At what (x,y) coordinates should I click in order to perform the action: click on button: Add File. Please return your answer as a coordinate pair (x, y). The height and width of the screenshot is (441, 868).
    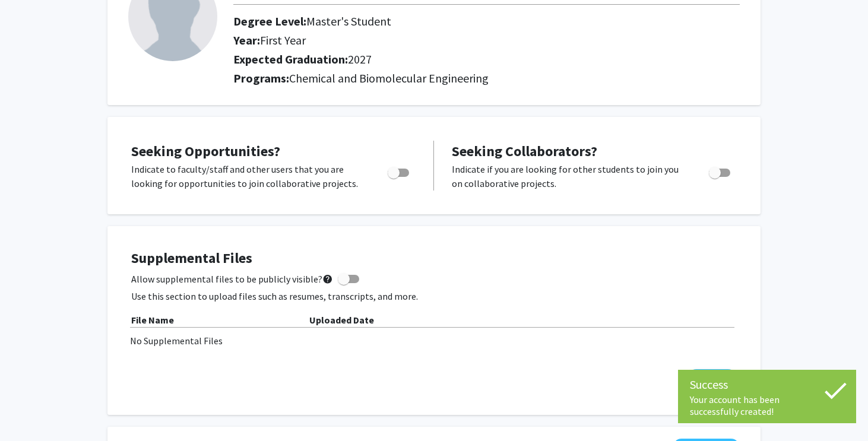
    Looking at the image, I should click on (712, 380).